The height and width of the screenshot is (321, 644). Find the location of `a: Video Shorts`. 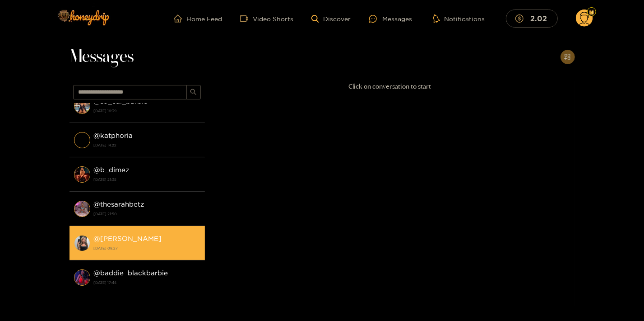

a: Video Shorts is located at coordinates (267, 18).